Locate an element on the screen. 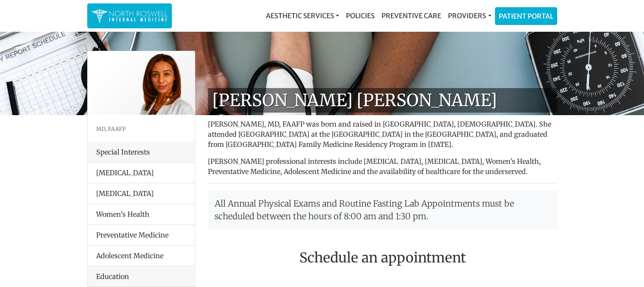 This screenshot has height=287, width=644. div: Education is located at coordinates (141, 276).